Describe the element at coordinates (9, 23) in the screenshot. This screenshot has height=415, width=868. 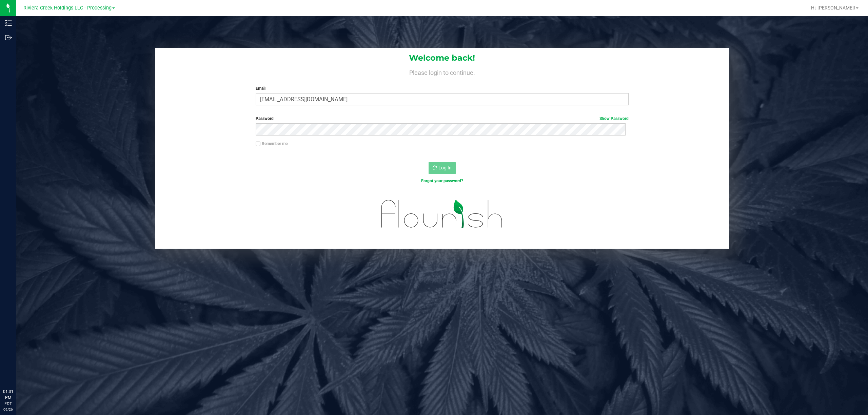
I see `inline-svg: Inventory` at that location.